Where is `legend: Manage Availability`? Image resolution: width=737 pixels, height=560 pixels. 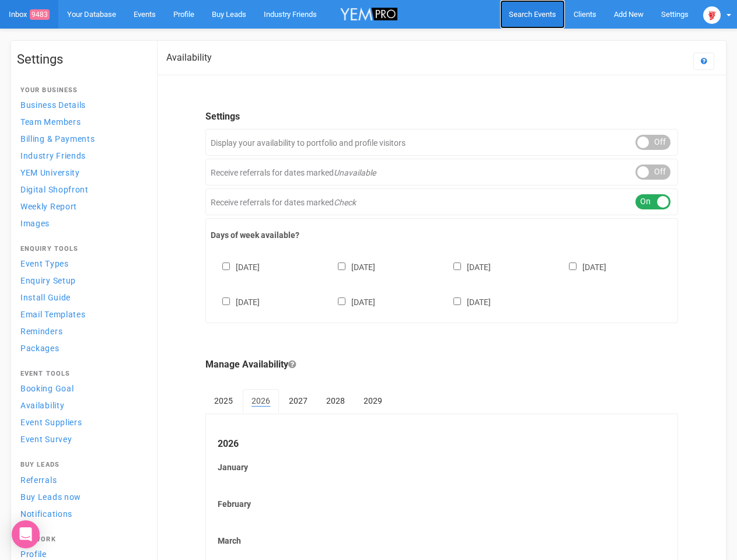 legend: Manage Availability is located at coordinates (442, 364).